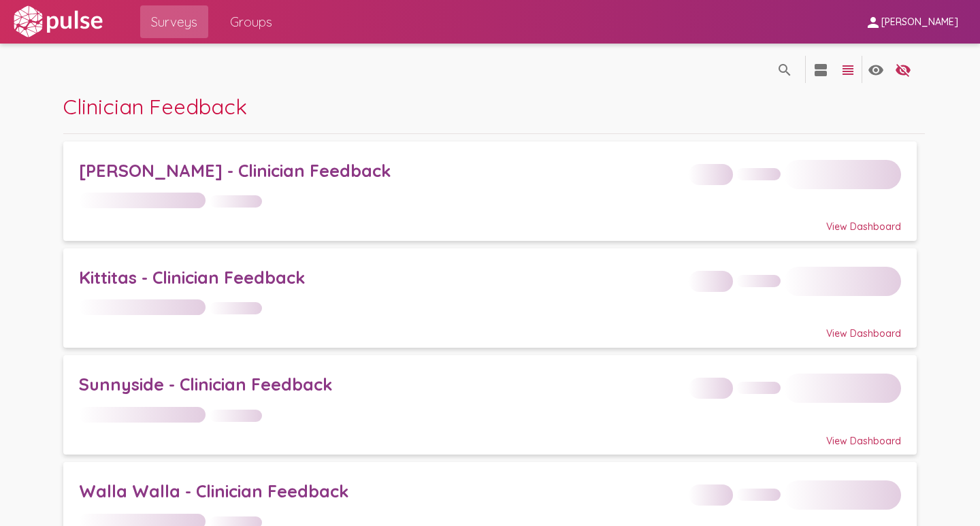  What do you see at coordinates (380, 384) in the screenshot?
I see `div: Sunnyside - Clinician Feedback` at bounding box center [380, 384].